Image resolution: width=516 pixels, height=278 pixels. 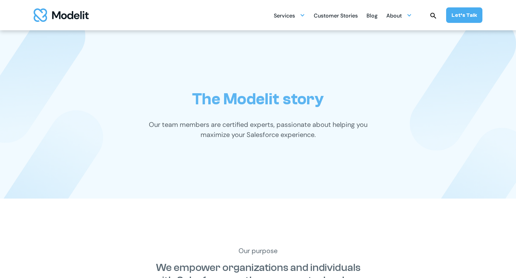 What do you see at coordinates (258, 99) in the screenshot?
I see `h1: The Modelit story` at bounding box center [258, 99].